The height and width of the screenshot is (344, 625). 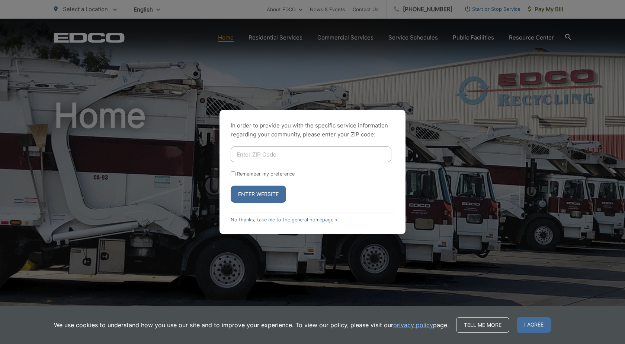 What do you see at coordinates (534, 325) in the screenshot?
I see `span: I agree` at bounding box center [534, 325].